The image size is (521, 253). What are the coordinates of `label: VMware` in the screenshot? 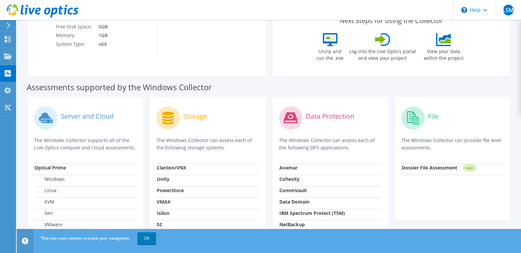 It's located at (48, 225).